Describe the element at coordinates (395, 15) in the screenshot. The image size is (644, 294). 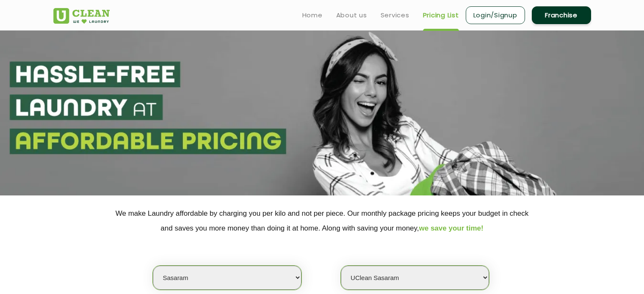
I see `a: Services` at that location.